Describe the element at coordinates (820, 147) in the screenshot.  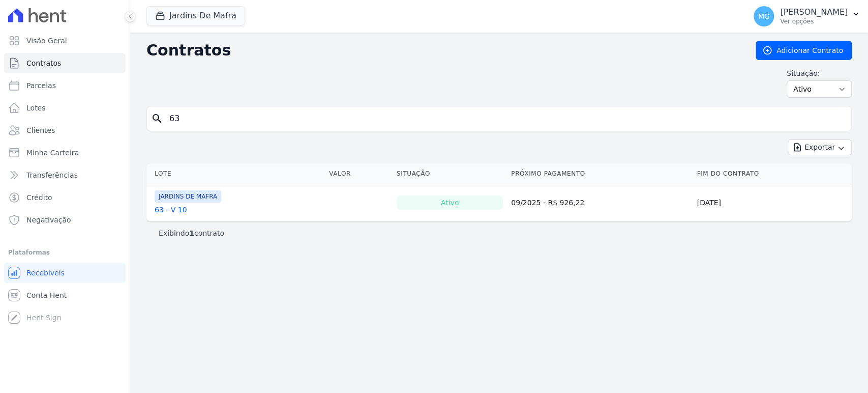
I see `button: Exportar` at that location.